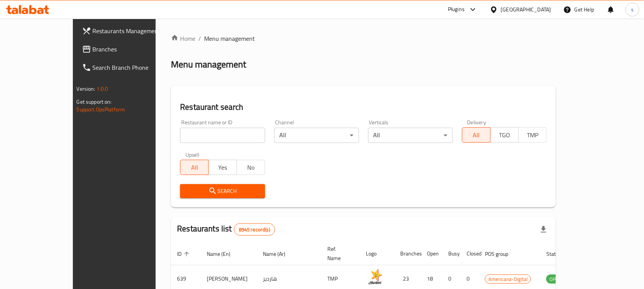 The height and width of the screenshot is (289, 644). What do you see at coordinates (192, 155) in the screenshot?
I see `label: Upsell` at bounding box center [192, 155].